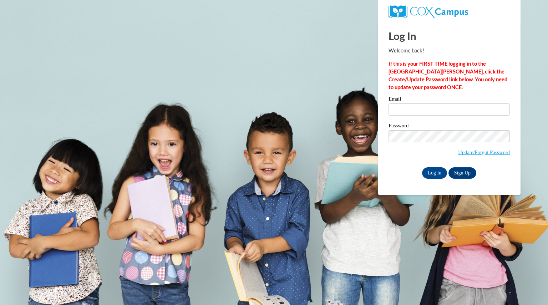 The image size is (548, 305). I want to click on input: Log In, so click(435, 173).